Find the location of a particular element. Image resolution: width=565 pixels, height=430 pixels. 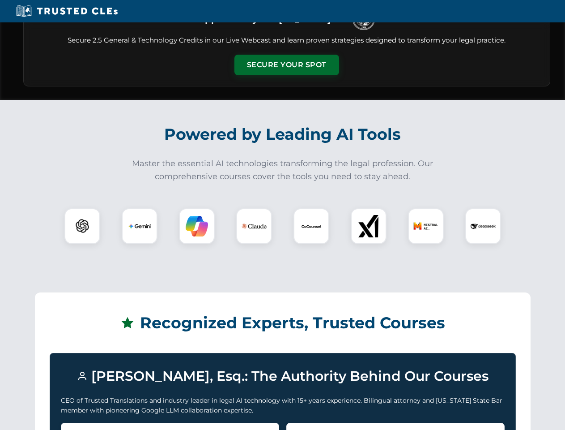

p: Secure 2.5 General & Technology Credits in our Live Webcast and learn proven strategies designed ... is located at coordinates (287, 40).